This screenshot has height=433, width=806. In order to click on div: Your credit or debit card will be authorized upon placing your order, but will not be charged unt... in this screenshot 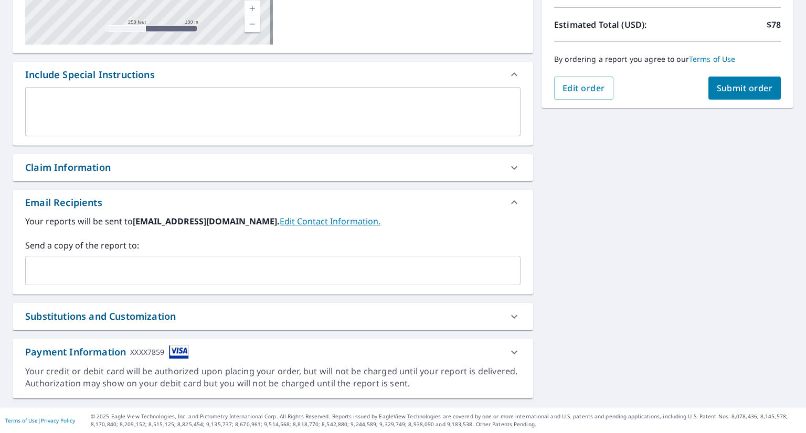, I will do `click(273, 378)`.